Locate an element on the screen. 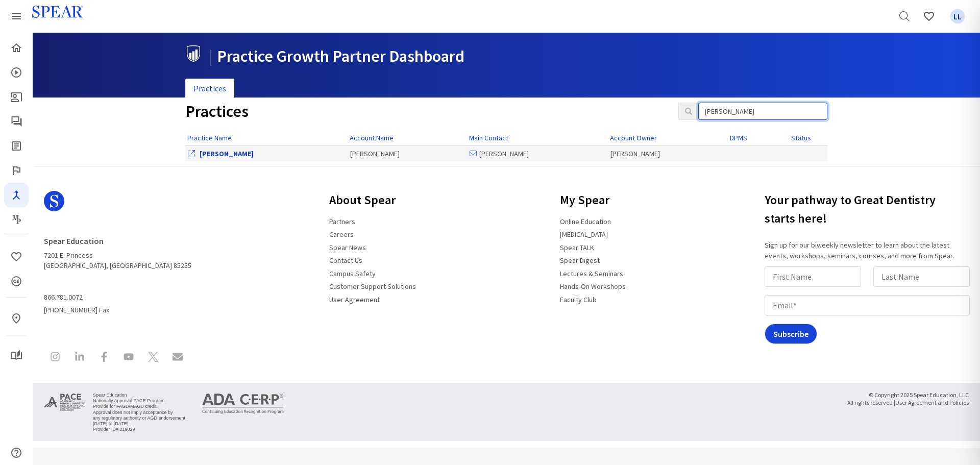 Image resolution: width=980 pixels, height=465 pixels. h3: About Spear is located at coordinates (373, 200).